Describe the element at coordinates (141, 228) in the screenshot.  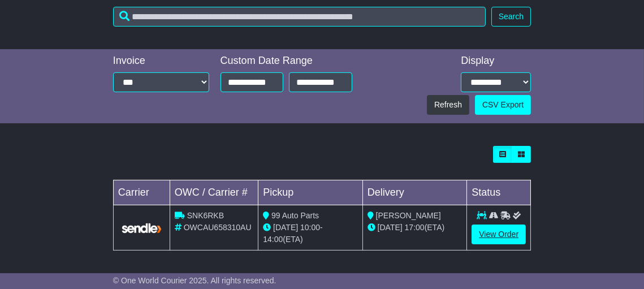
I see `img: GetCarrierServiceLogo` at that location.